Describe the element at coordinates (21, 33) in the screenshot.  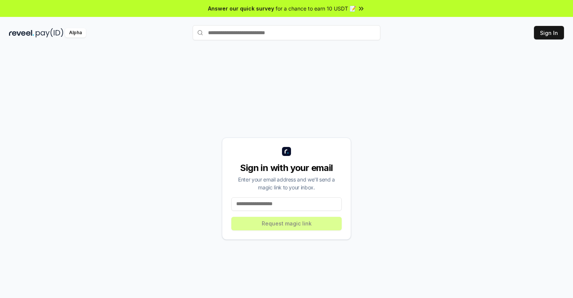
I see `img: reveel_dark` at that location.